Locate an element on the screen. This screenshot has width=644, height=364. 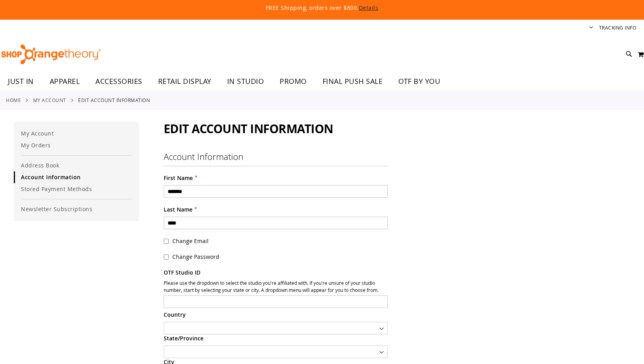
span: Last Name is located at coordinates (178, 209).